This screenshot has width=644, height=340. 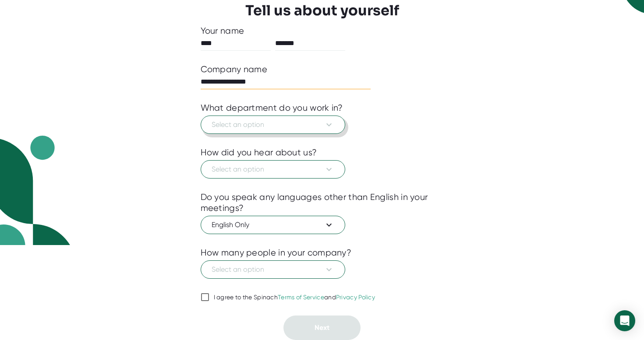 I want to click on h3: Tell us about yourself, so click(x=322, y=11).